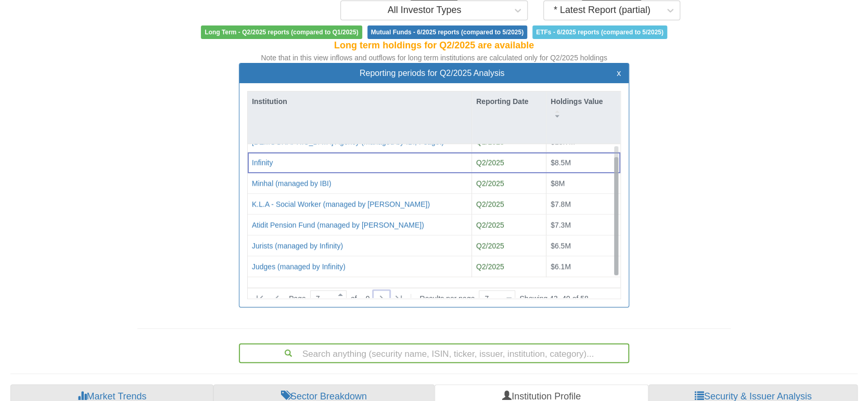  Describe the element at coordinates (583, 107) in the screenshot. I see `div: Holdings Value` at that location.